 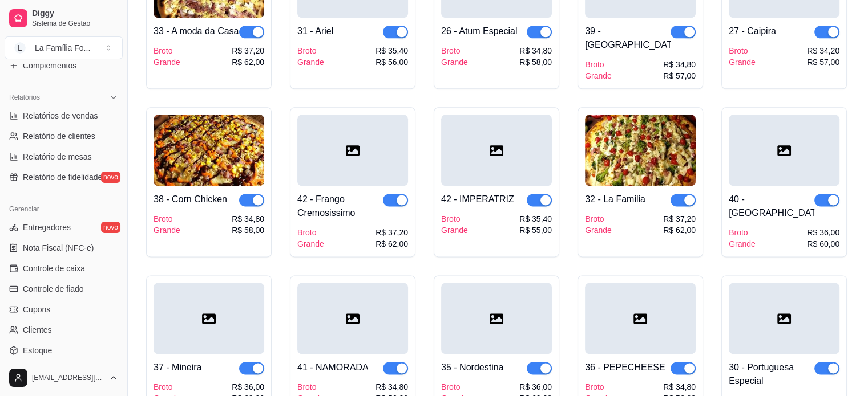 I want to click on div: 35 - Nordestina, so click(x=472, y=368).